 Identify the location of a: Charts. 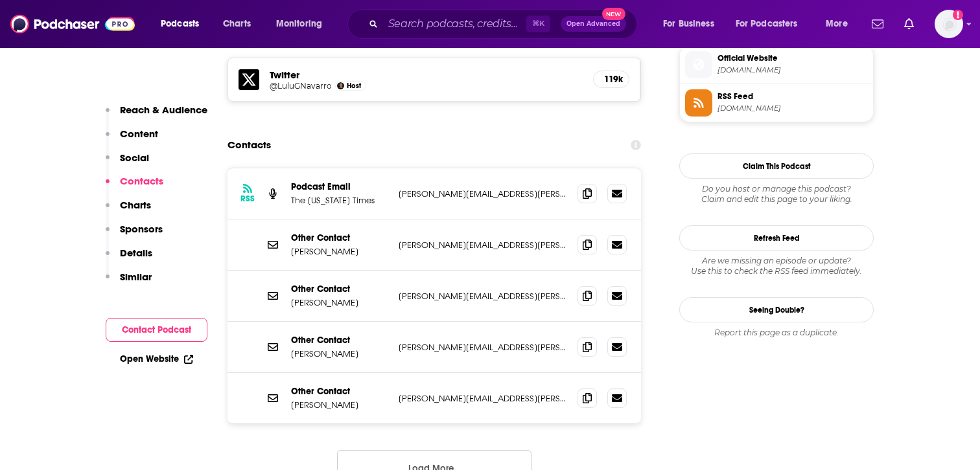
(236, 24).